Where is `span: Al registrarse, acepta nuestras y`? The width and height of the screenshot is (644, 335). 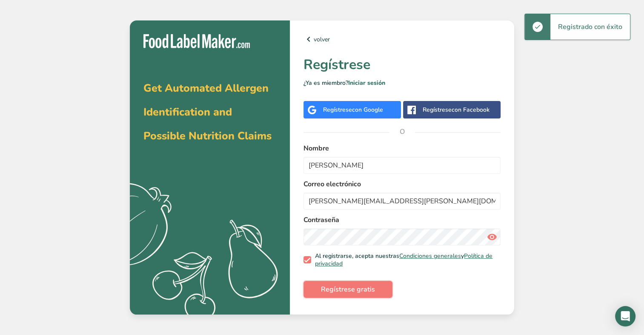
span: Al registrarse, acepta nuestras y is located at coordinates (404, 260).